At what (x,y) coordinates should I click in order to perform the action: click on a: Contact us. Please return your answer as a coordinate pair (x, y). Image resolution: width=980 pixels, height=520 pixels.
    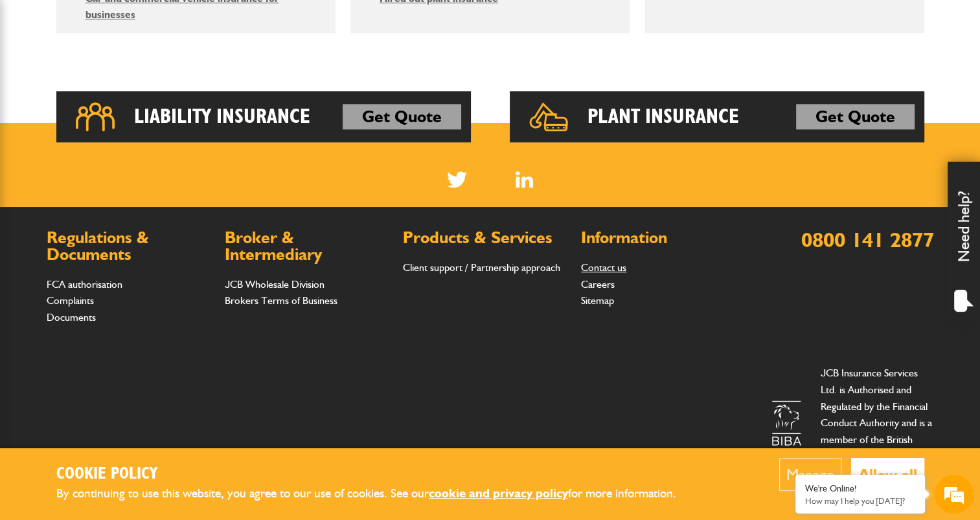
    Looking at the image, I should click on (604, 267).